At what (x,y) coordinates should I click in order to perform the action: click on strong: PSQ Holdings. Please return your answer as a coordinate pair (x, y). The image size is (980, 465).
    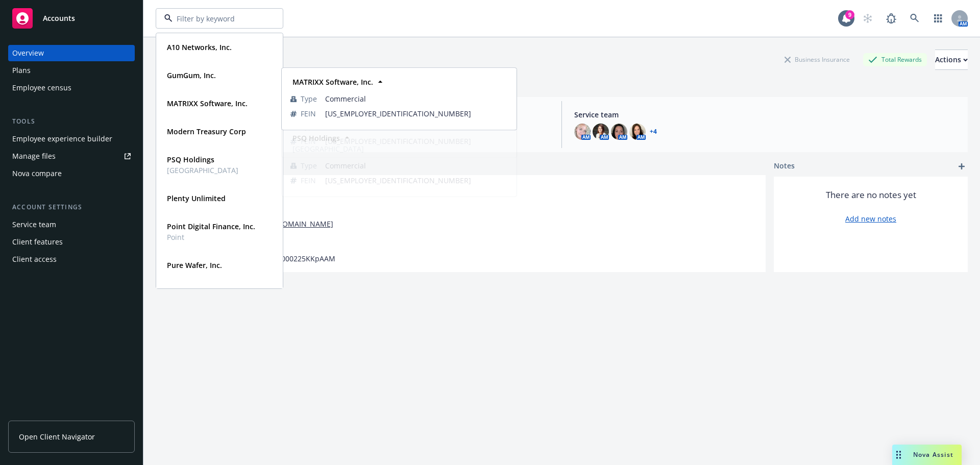
    Looking at the image, I should click on (191, 159).